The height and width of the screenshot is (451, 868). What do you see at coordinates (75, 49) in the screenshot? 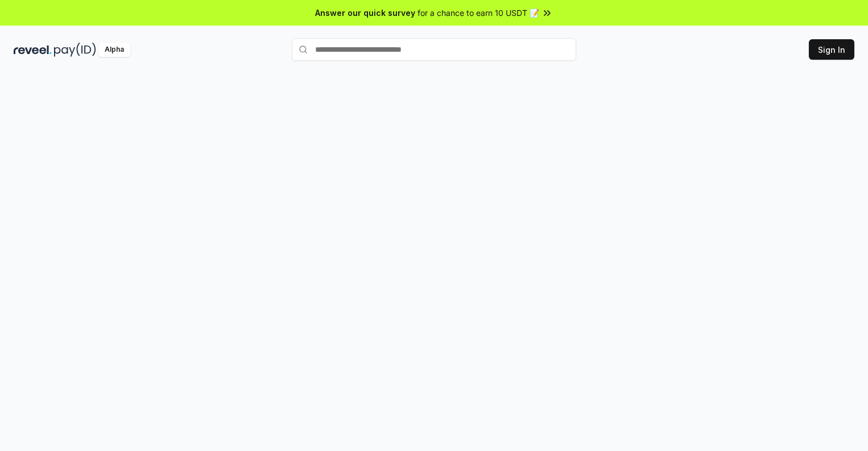
I see `img: pay_id` at bounding box center [75, 49].